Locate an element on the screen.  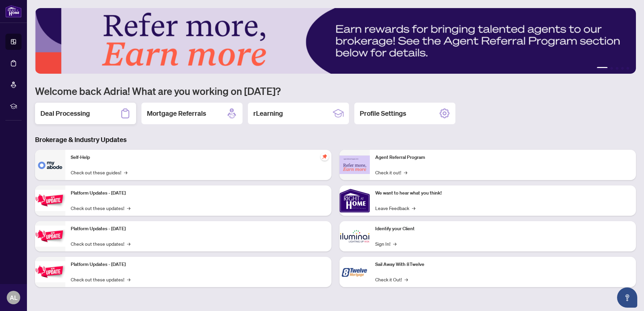
img: Identify your Client is located at coordinates (355, 237).